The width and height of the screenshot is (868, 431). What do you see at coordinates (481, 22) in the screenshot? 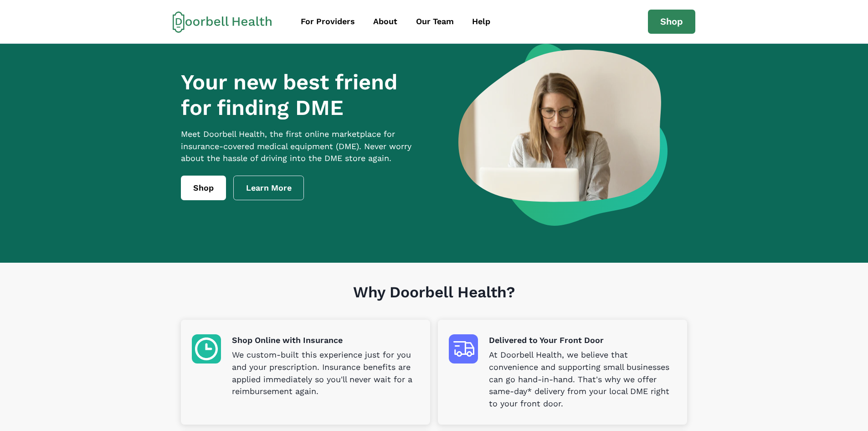
I see `div: Help` at bounding box center [481, 22].